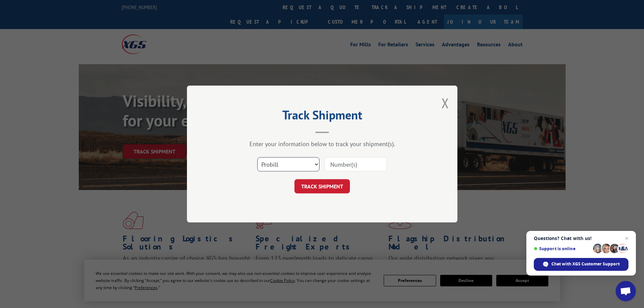  What do you see at coordinates (585, 264) in the screenshot?
I see `span: Chat with XGS Customer Support` at bounding box center [585, 264].